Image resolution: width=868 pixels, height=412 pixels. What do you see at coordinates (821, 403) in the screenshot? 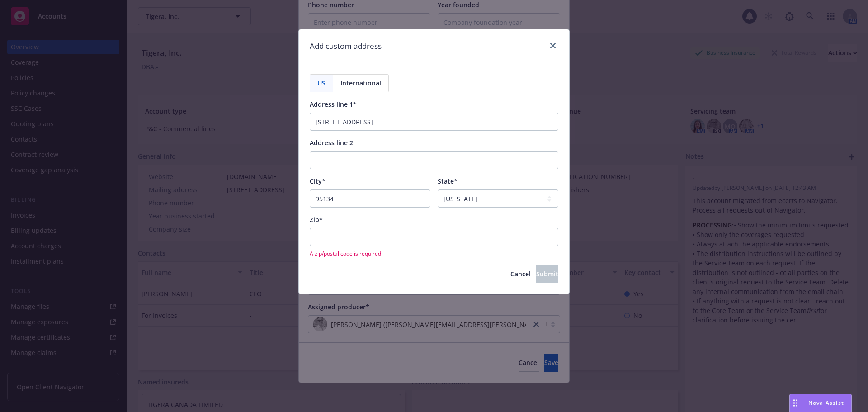
I see `button: Nova Assist` at bounding box center [821, 403].